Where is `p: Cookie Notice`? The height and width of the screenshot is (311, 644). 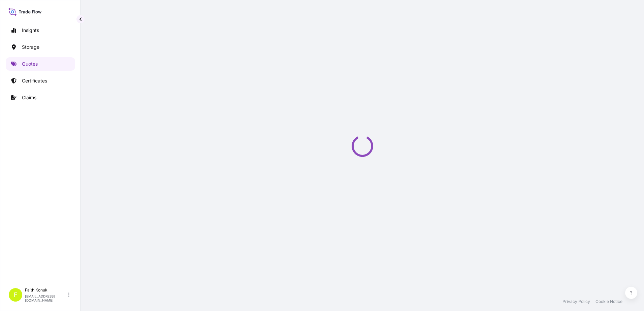 p: Cookie Notice is located at coordinates (609, 302).